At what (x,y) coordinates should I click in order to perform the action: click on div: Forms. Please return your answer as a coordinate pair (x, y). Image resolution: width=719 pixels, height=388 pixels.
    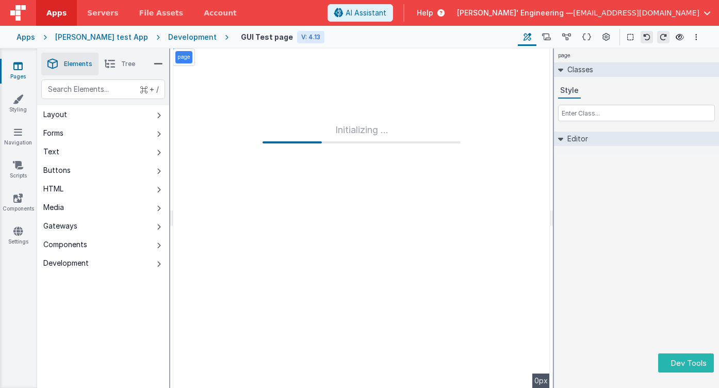
    Looking at the image, I should click on (53, 133).